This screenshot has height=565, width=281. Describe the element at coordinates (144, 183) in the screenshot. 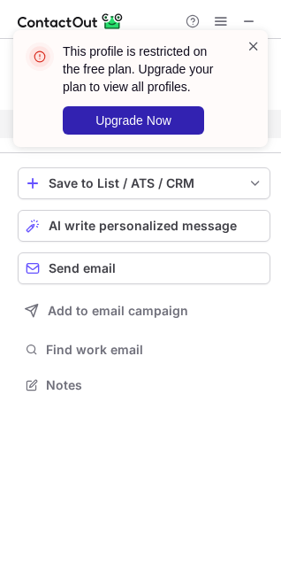

I see `div: Save to List / ATS / CRM` at that location.